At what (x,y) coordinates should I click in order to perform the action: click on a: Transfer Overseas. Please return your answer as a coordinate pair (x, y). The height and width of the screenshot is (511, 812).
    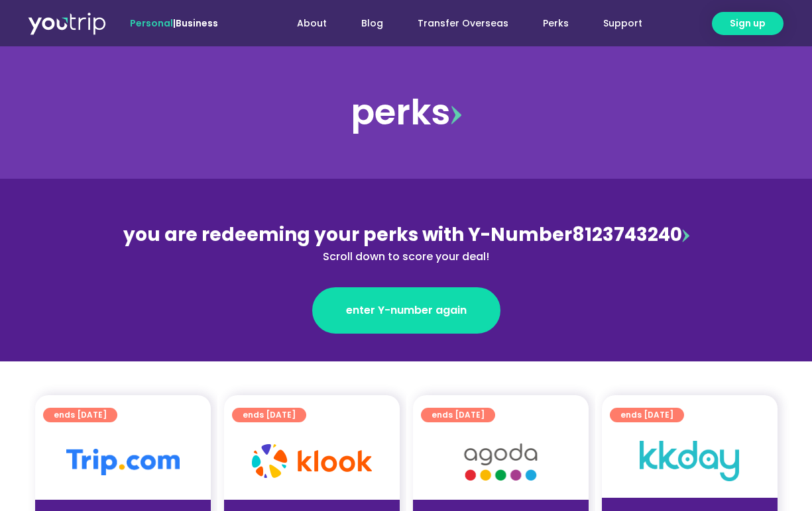
    Looking at the image, I should click on (463, 23).